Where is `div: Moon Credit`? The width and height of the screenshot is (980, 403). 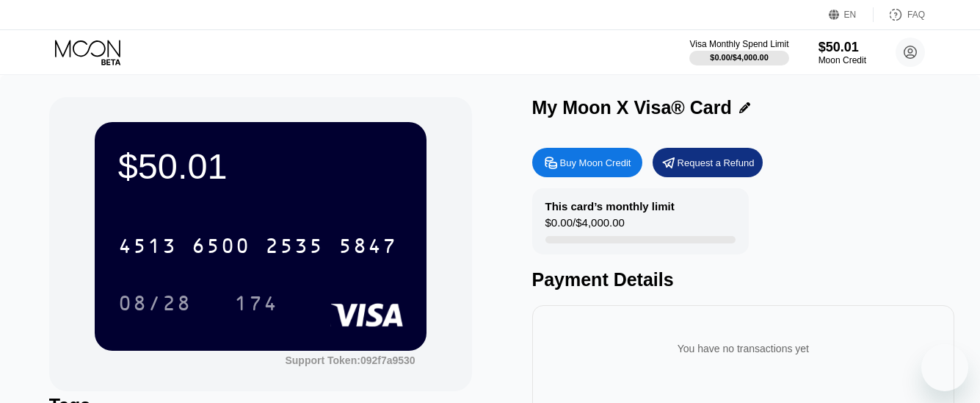 div: Moon Credit is located at coordinates (842, 60).